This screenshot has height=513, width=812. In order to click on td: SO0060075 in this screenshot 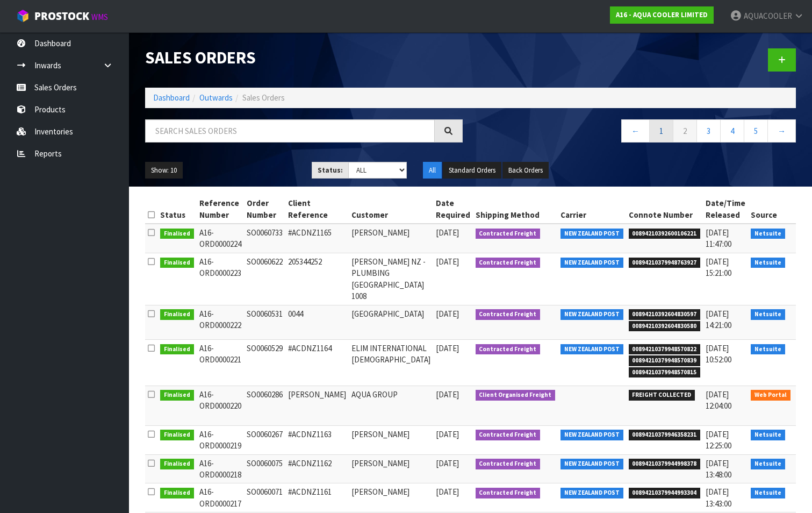, I will do `click(265, 469)`.